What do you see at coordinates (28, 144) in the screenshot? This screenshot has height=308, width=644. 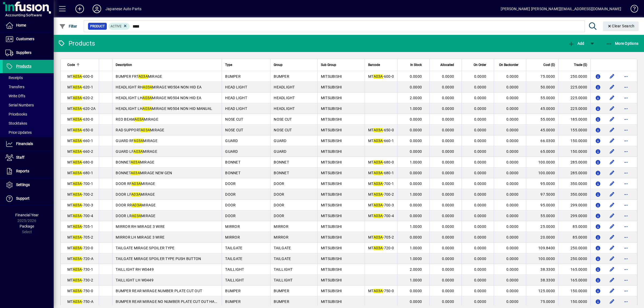 I see `a: Financials` at bounding box center [28, 144].